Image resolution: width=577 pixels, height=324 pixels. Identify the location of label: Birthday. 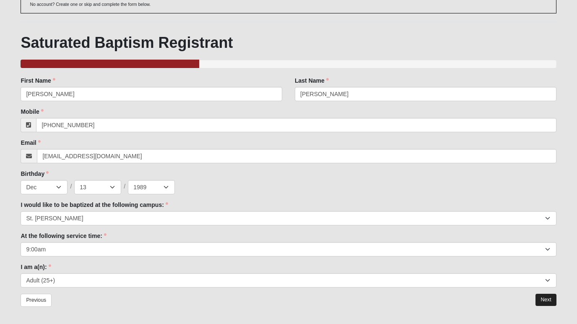
(34, 173).